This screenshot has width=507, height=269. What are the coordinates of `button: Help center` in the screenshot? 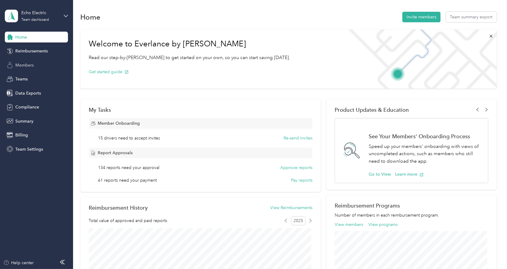 It's located at (19, 262).